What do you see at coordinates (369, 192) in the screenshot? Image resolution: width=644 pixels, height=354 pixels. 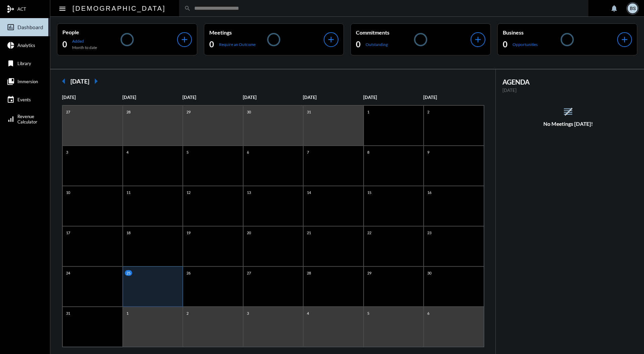 I see `p: 15` at bounding box center [369, 192].